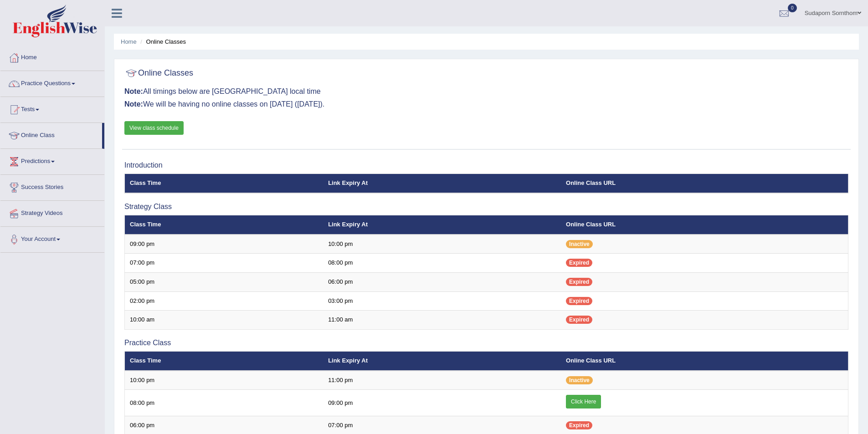 The height and width of the screenshot is (434, 868). Describe the element at coordinates (224, 281) in the screenshot. I see `td: 05:00 pm` at that location.